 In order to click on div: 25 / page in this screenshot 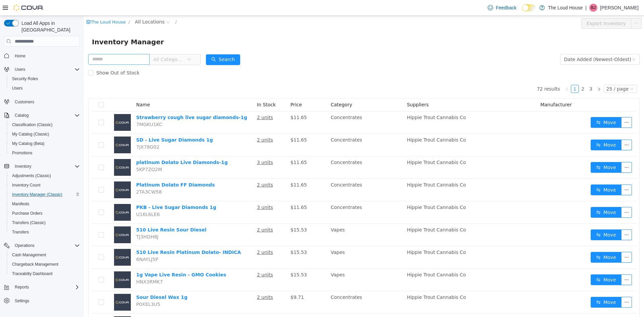, I will do `click(533, 73)`.